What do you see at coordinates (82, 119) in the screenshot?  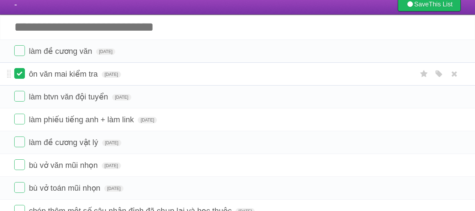 I see `span: làm phiếu tiếng anh + làm link` at bounding box center [82, 119].